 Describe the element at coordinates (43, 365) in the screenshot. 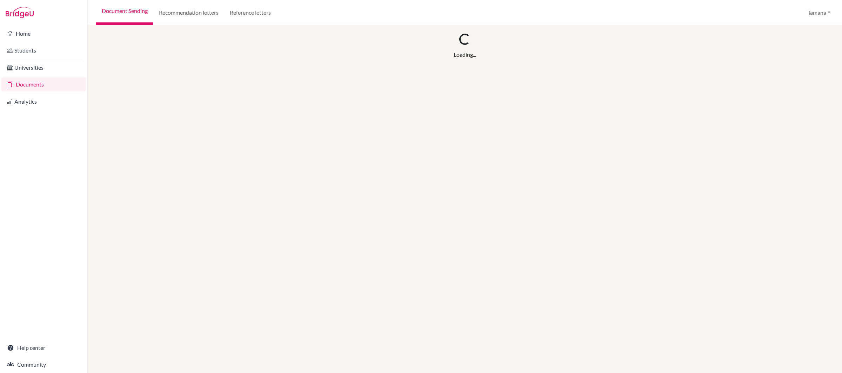

I see `a: Community` at that location.